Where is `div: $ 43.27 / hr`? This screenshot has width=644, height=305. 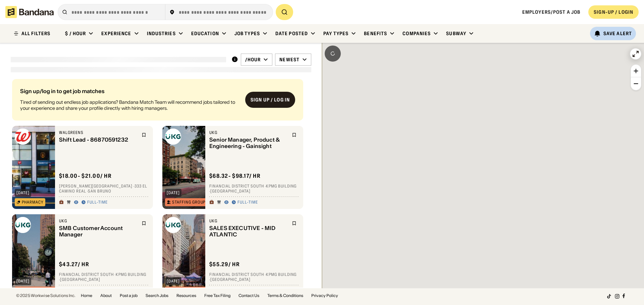
div: $ 43.27 / hr is located at coordinates (74, 264).